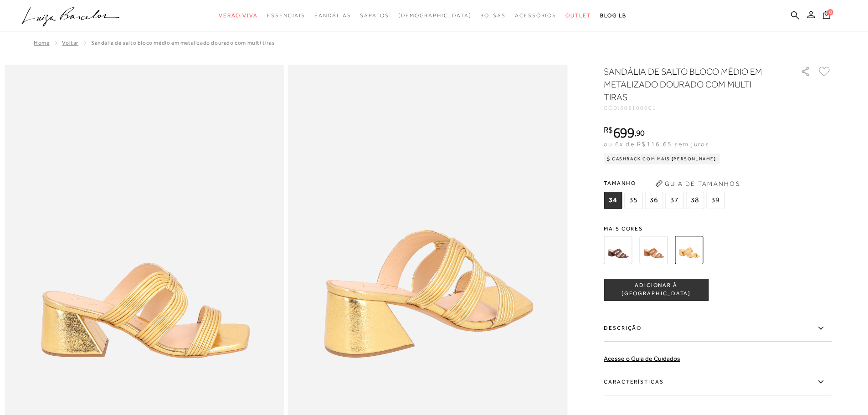 The width and height of the screenshot is (868, 415). What do you see at coordinates (614, 15) in the screenshot?
I see `span: BLOG LB` at bounding box center [614, 15].